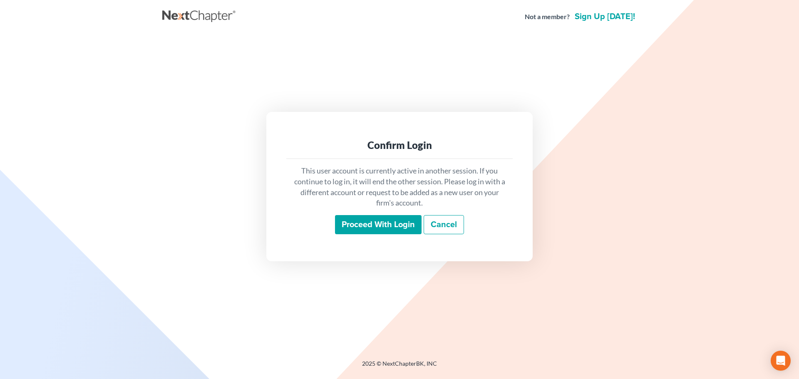 The image size is (799, 379). I want to click on div: 2025 © NextChapterBK, INC, so click(400, 367).